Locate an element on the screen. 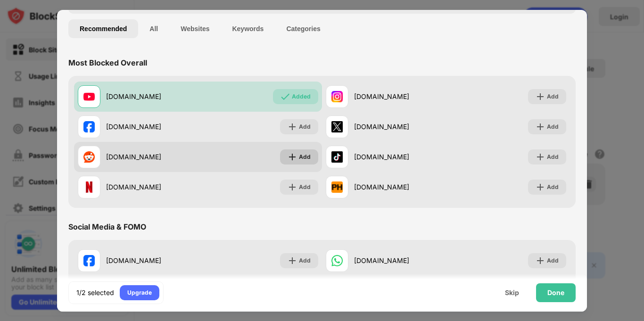 This screenshot has width=644, height=321. div: Most Blocked Overall is located at coordinates (107, 63).